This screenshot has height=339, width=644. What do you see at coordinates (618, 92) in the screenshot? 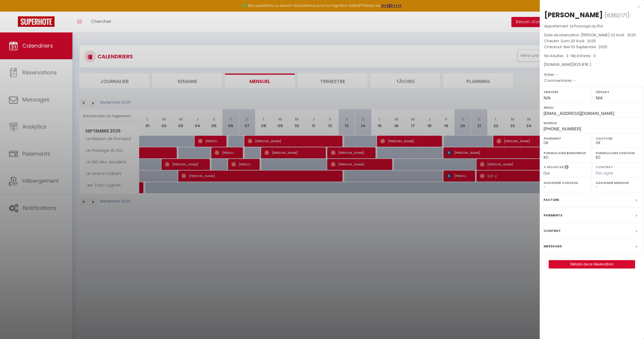
I see `label: Départ` at bounding box center [618, 92].